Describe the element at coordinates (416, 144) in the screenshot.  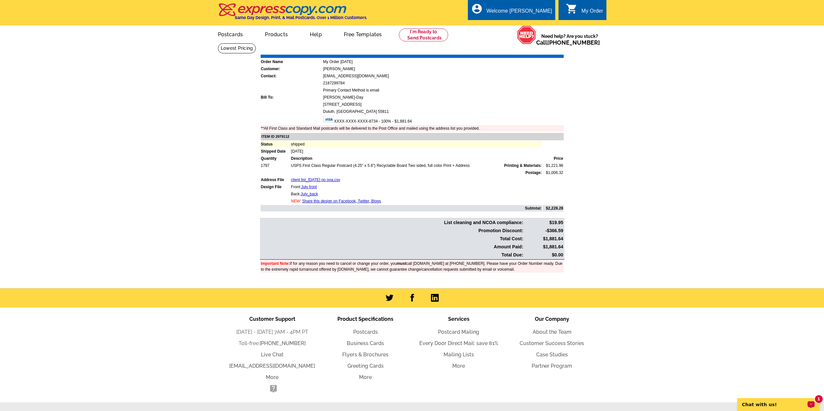
I see `td: shipped` at that location.